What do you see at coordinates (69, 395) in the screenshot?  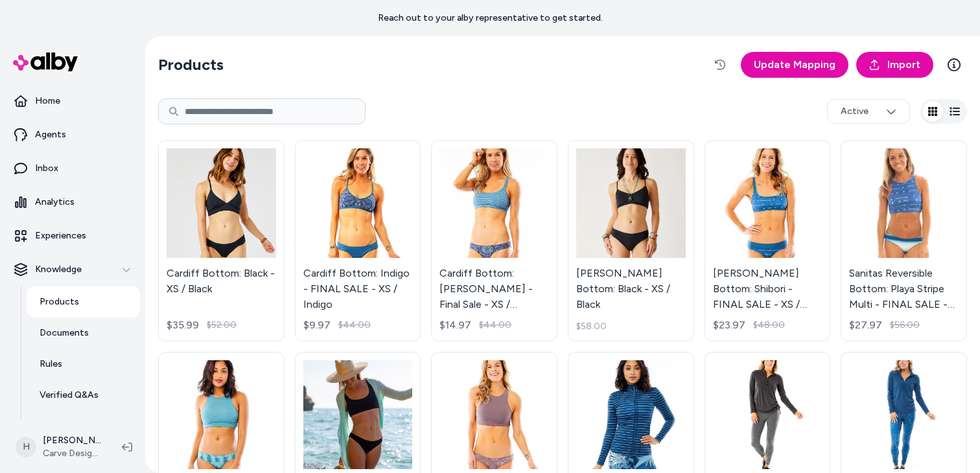 I see `p: Verified Q&As` at bounding box center [69, 395].